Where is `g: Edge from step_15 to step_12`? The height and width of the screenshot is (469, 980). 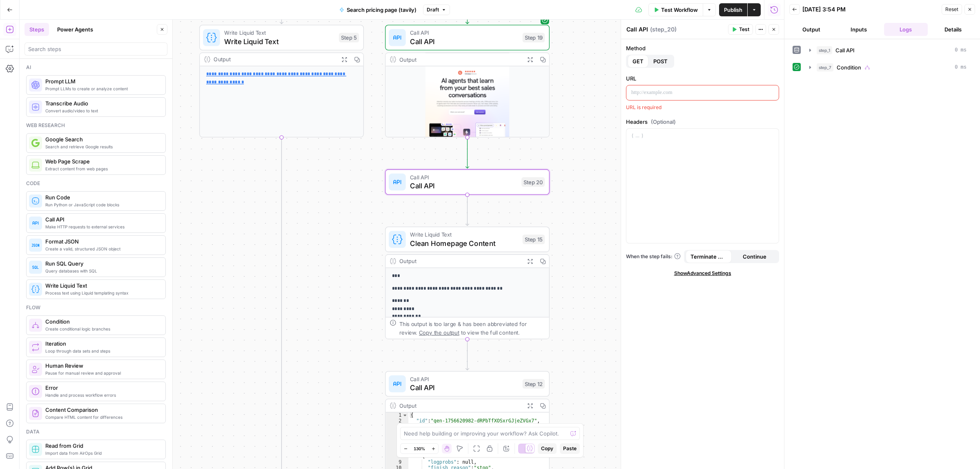
g: Edge from step_15 to step_12 is located at coordinates (467, 354).